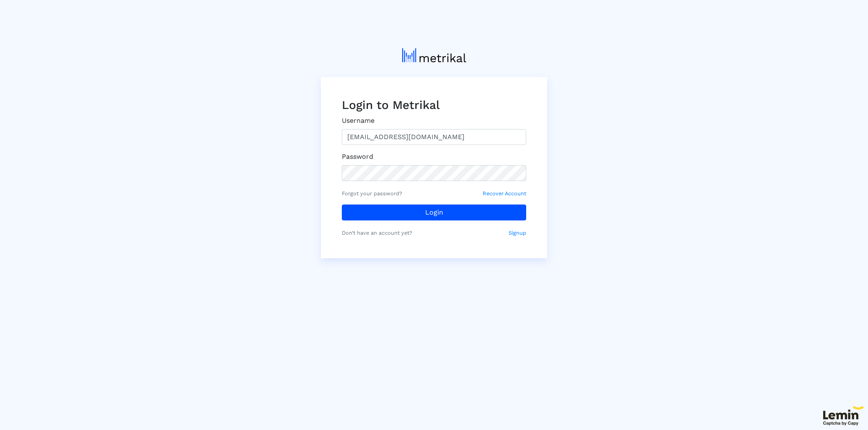 The image size is (868, 430). Describe the element at coordinates (434, 212) in the screenshot. I see `button: Login` at that location.